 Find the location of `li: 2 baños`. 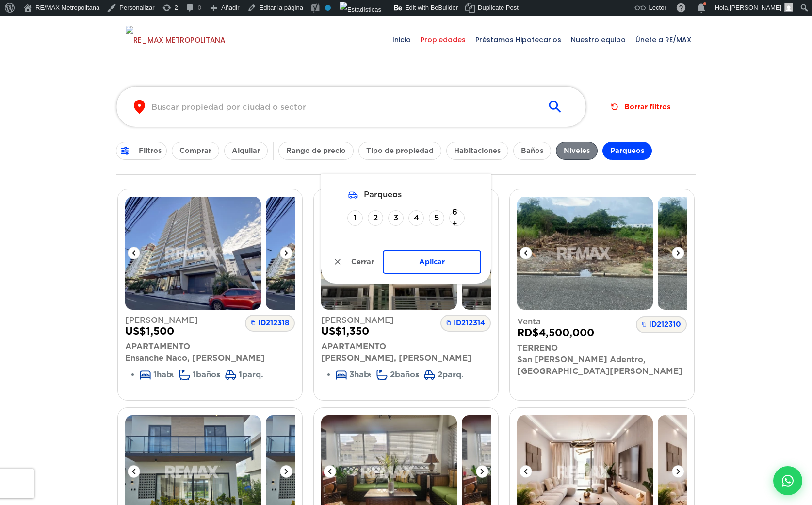

li: 2 baños is located at coordinates (398, 374).